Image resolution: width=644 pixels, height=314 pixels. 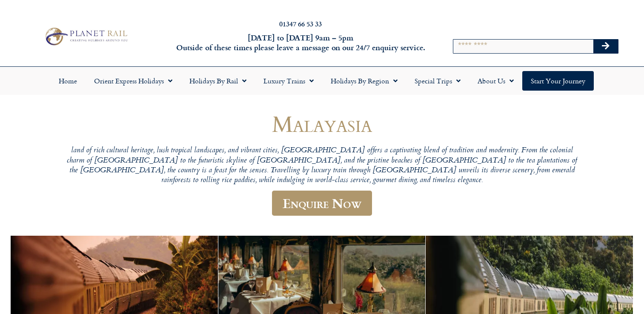 I want to click on a: Orient Express Holidays, so click(x=133, y=81).